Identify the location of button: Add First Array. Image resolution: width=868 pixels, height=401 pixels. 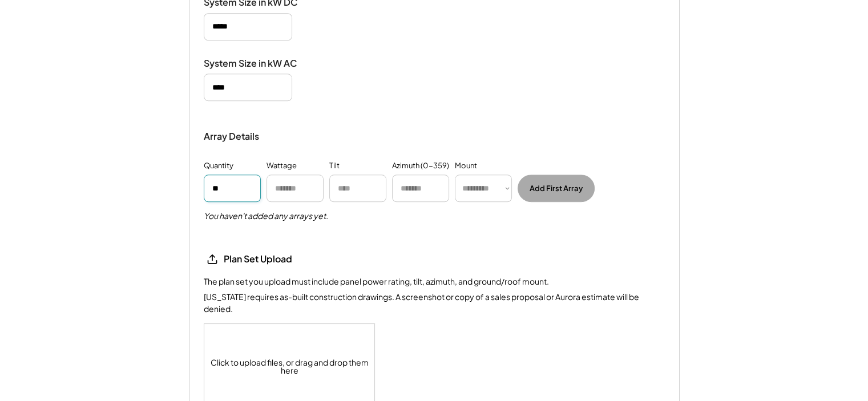
(556, 188).